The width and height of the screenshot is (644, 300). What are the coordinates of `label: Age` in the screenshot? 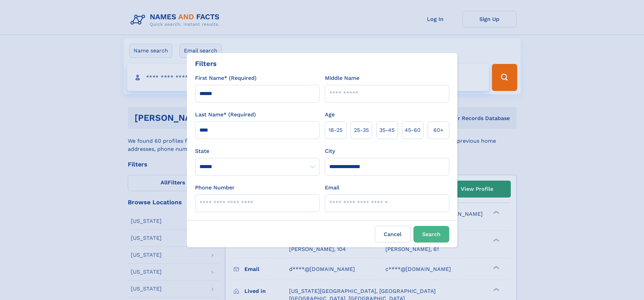 It's located at (329, 115).